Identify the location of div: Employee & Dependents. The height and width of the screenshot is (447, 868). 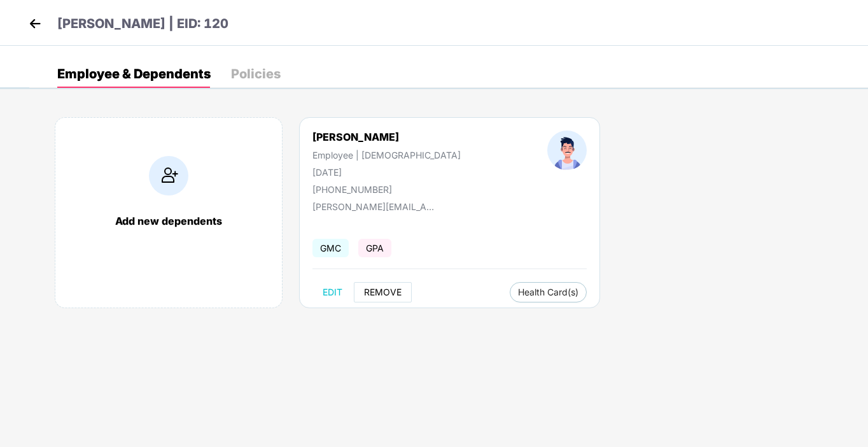
(134, 74).